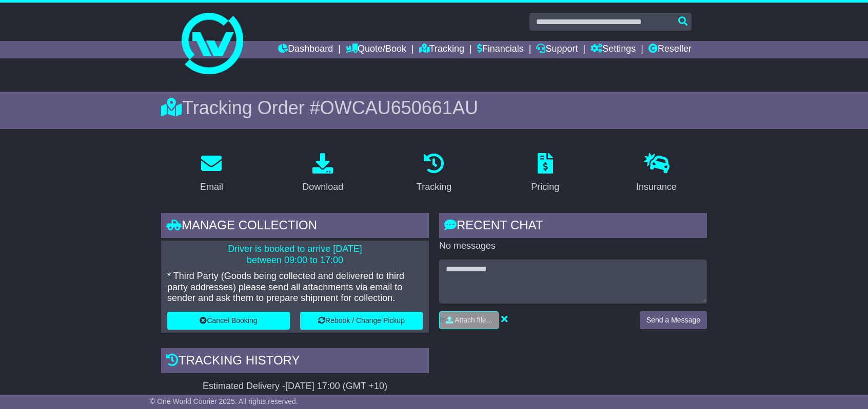  I want to click on button: Send a Message, so click(673, 320).